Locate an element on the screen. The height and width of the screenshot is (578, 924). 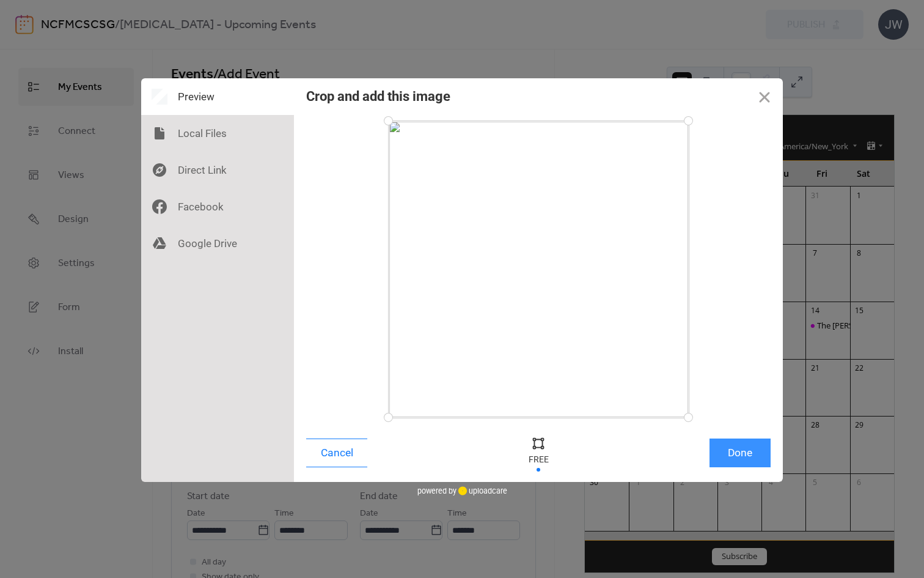
a: uploadcare is located at coordinates (482, 491).